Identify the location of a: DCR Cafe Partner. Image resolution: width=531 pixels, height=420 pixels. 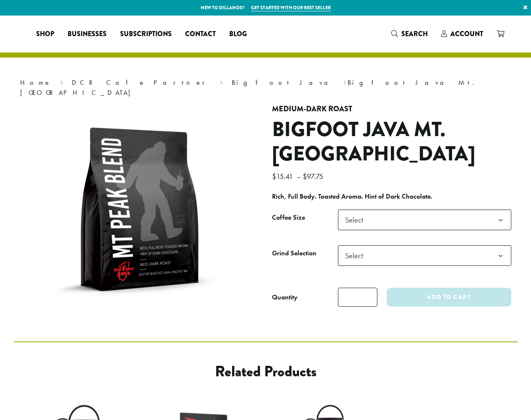
(141, 82).